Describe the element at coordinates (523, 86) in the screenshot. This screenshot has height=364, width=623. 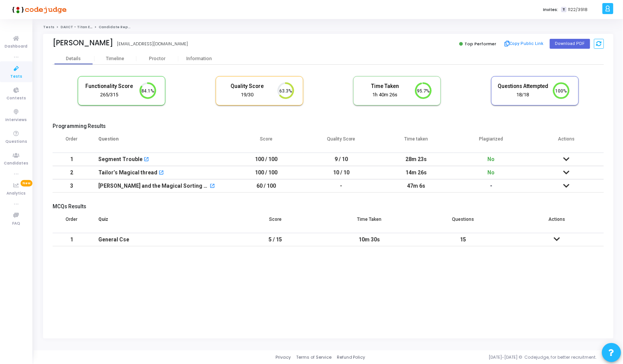
I see `h5: Questions Attempted` at that location.